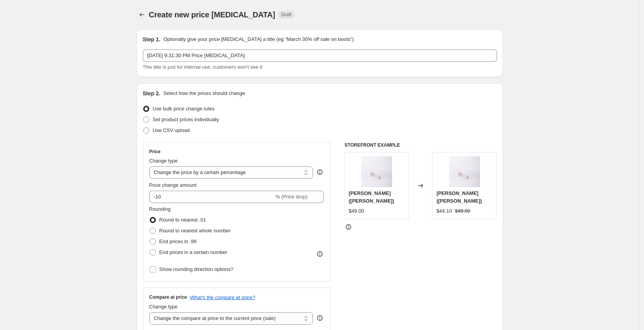 The width and height of the screenshot is (644, 330). I want to click on span: Show rounding direction options?, so click(196, 269).